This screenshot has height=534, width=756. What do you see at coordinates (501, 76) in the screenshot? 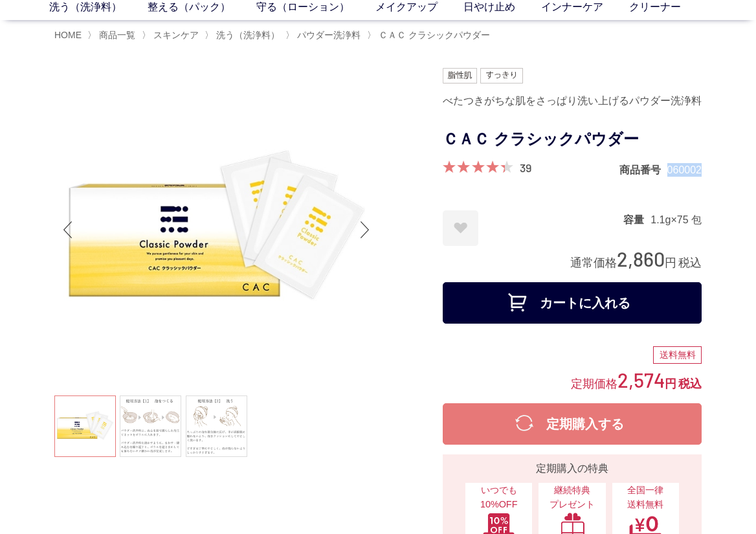
I see `img: すっきり` at bounding box center [501, 76].